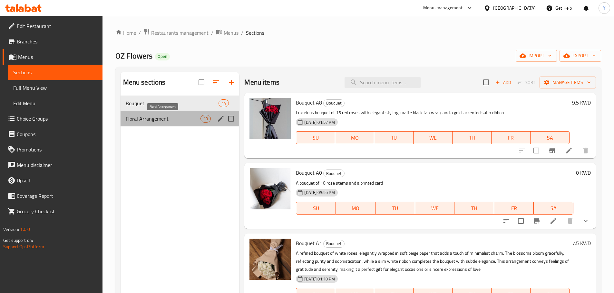  Describe the element at coordinates (53, 181) in the screenshot. I see `a: Upsell` at that location.